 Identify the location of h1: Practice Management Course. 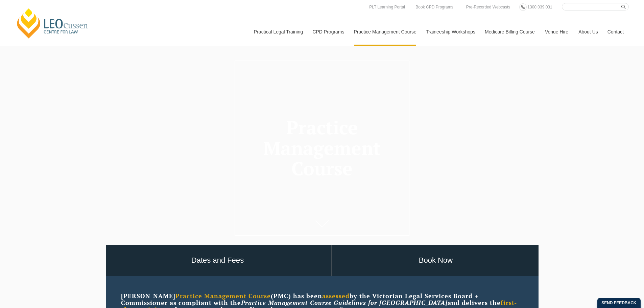
(322, 148).